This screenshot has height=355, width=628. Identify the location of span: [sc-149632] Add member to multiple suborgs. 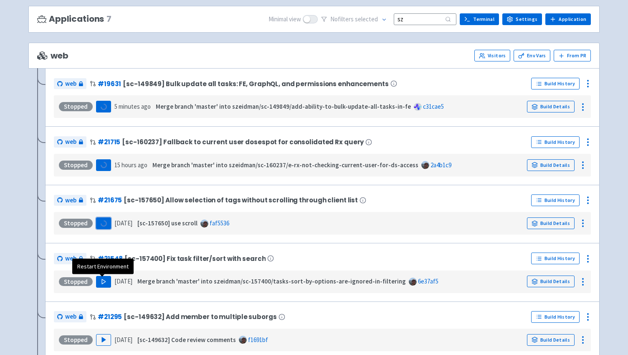
(200, 316).